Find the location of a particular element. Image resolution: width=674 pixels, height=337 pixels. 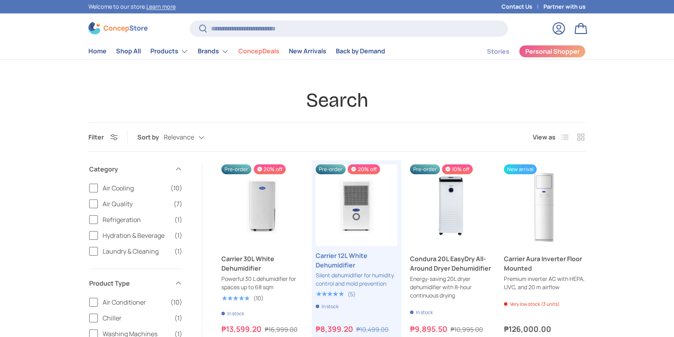

span: Laundry & Cleaning is located at coordinates (136, 251).